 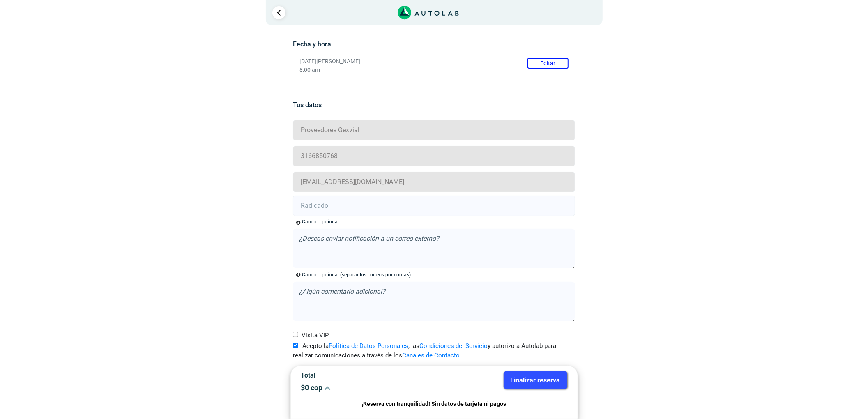 I want to click on a: Ir al paso anterior, so click(x=279, y=13).